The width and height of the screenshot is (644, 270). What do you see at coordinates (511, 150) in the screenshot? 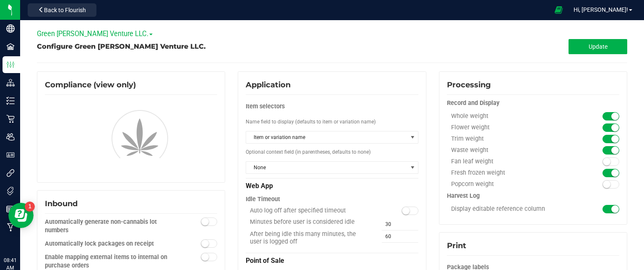
I see `div: Waste weight` at bounding box center [511, 150].